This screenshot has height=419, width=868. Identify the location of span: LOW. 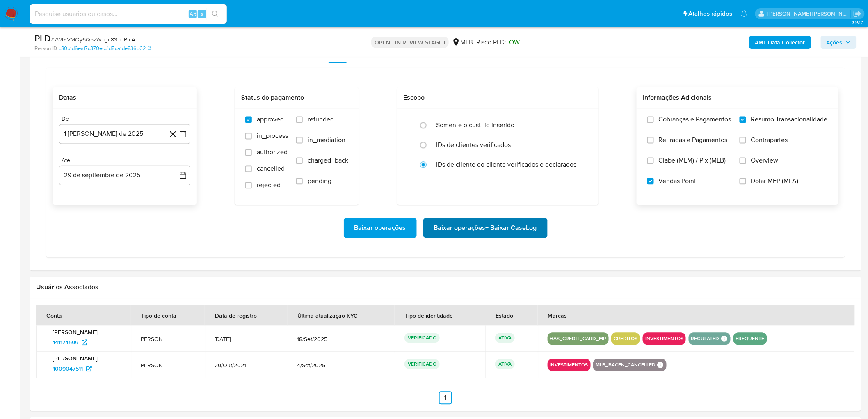
(513, 42).